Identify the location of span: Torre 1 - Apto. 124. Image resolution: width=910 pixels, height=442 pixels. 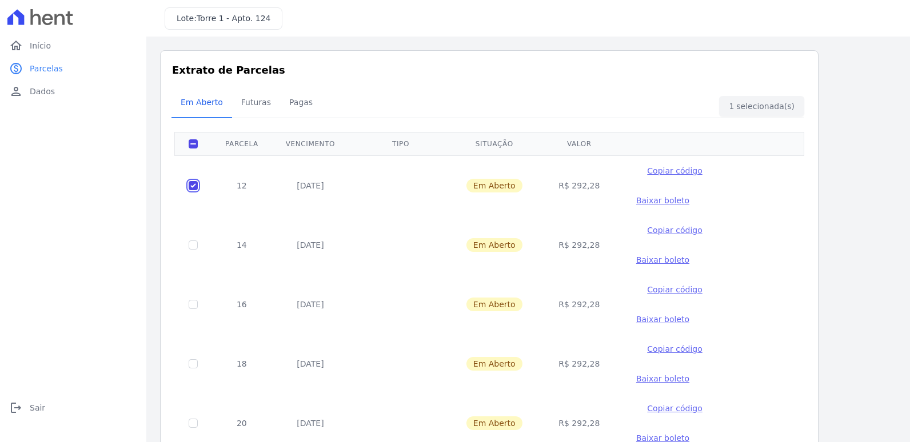
(234, 18).